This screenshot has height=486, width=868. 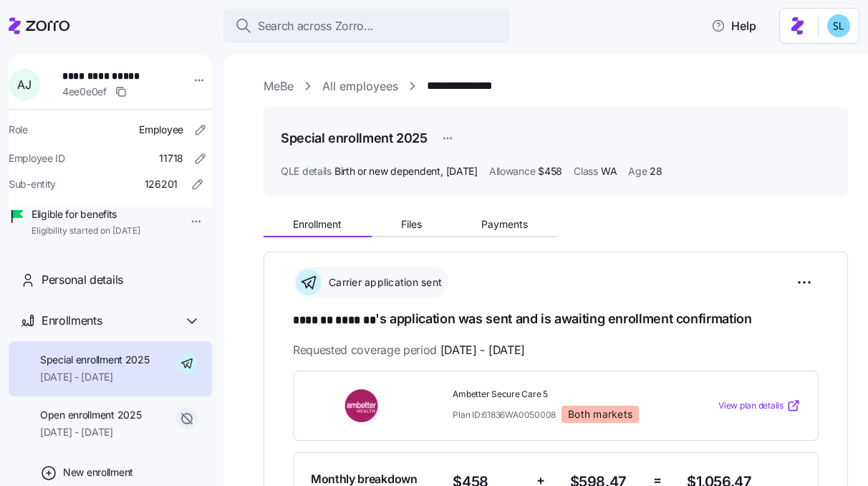 What do you see at coordinates (362, 406) in the screenshot?
I see `img: Ambetter` at bounding box center [362, 406].